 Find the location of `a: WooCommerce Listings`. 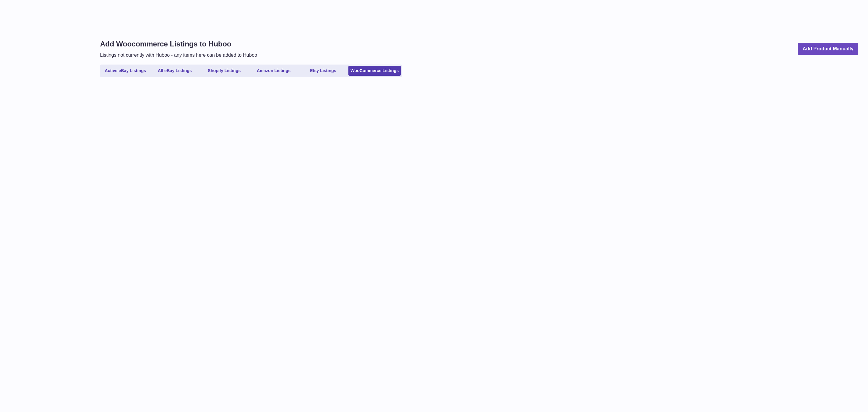

a: WooCommerce Listings is located at coordinates (375, 71).